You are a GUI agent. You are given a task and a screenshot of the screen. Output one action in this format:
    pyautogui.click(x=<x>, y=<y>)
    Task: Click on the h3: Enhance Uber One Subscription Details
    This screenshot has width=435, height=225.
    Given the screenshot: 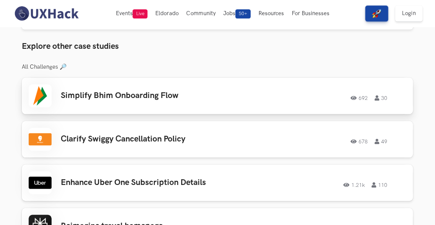 What is the action you would take?
    pyautogui.click(x=145, y=183)
    